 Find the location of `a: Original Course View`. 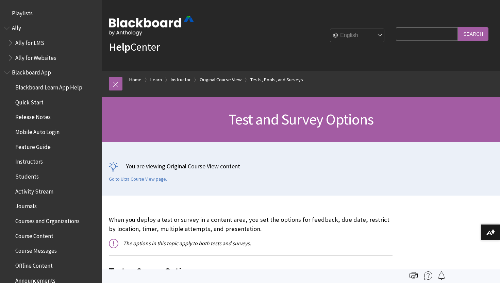

a: Original Course View is located at coordinates (220, 80).